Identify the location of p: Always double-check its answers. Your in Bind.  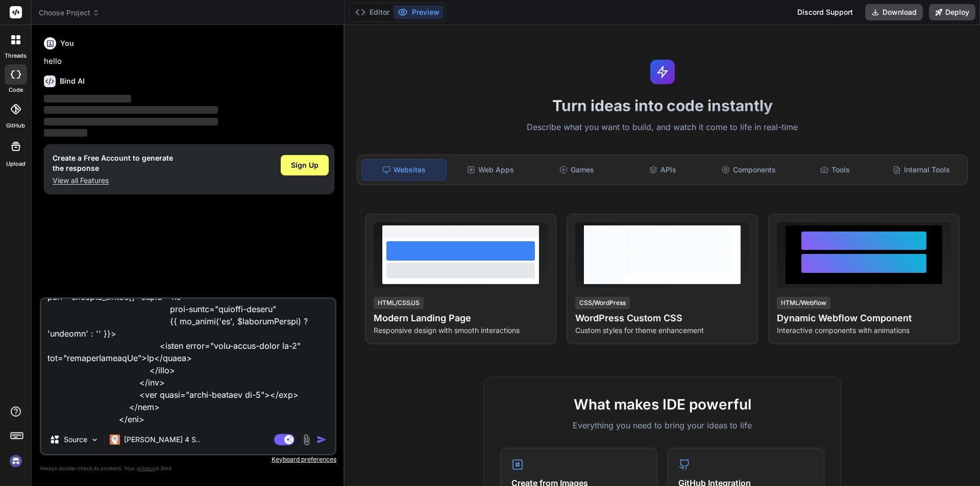
(188, 469).